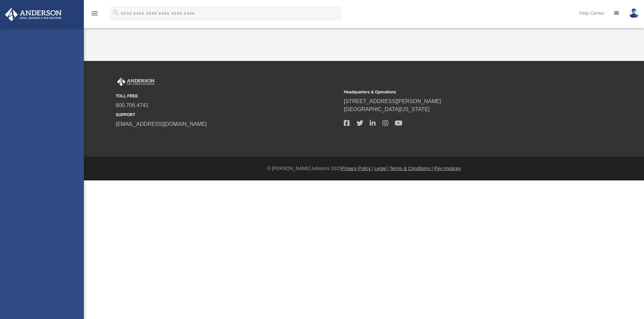 This screenshot has height=319, width=644. What do you see at coordinates (116, 13) in the screenshot?
I see `i: search` at bounding box center [116, 13].